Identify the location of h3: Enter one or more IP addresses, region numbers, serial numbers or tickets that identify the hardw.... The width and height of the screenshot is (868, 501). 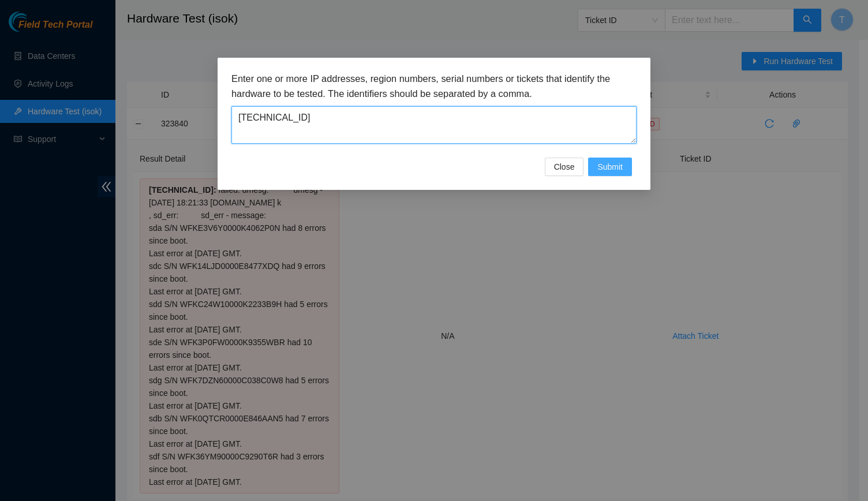
(434, 86).